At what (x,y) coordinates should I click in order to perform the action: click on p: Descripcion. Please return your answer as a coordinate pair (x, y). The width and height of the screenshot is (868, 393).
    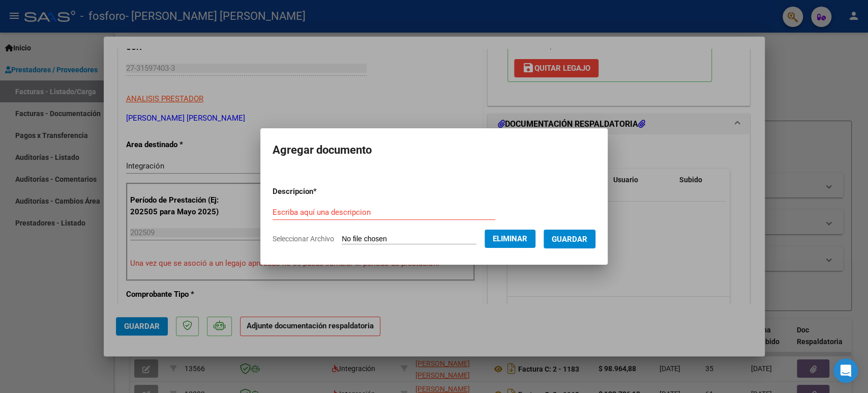
    Looking at the image, I should click on (321, 191).